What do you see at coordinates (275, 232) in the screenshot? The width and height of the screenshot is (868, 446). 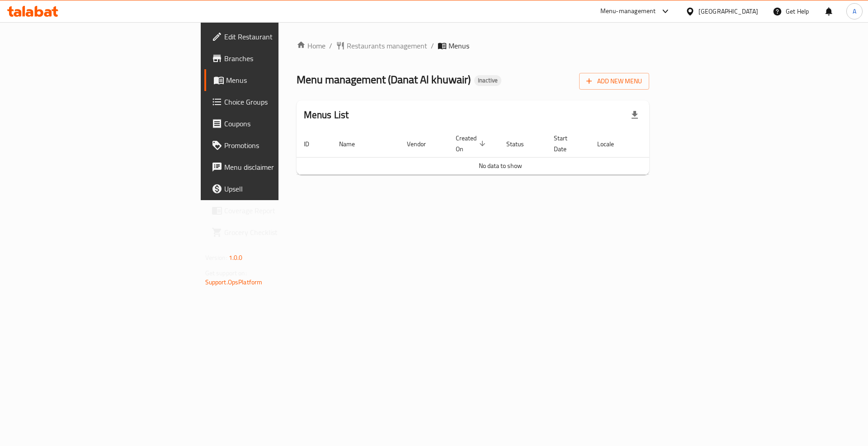 I see `a: Grocery Checklist` at bounding box center [275, 232].